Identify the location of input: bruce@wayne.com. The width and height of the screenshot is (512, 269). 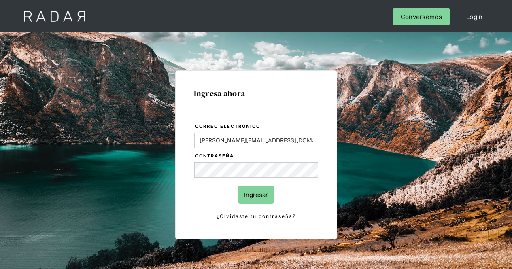
(256, 140).